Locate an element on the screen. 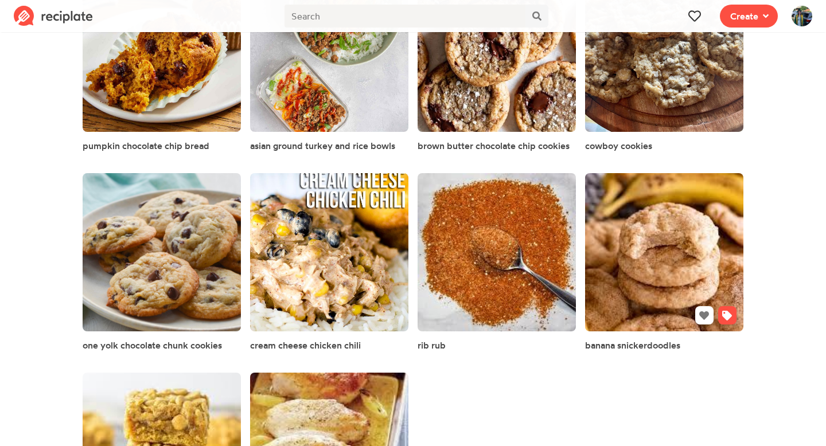  a: one yolk chocolate chunk cookies is located at coordinates (152, 345).